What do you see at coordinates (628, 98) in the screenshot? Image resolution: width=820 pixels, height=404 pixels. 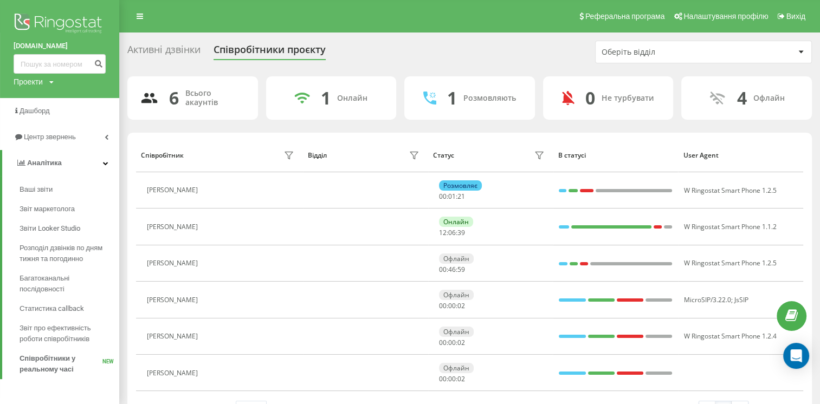 I see `div: Не турбувати` at bounding box center [628, 98].